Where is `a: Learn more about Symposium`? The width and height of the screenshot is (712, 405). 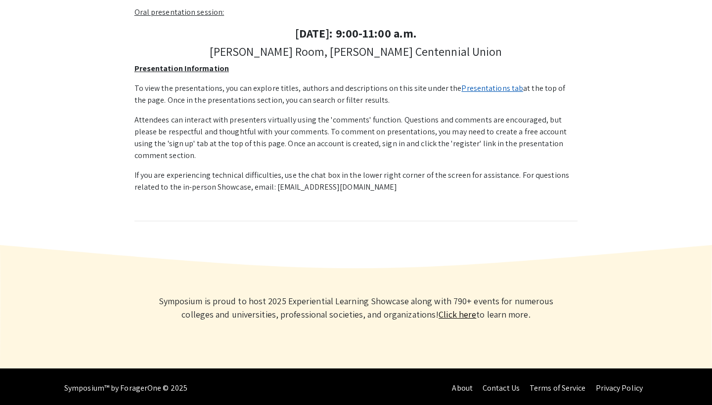 a: Learn more about Symposium is located at coordinates (457, 314).